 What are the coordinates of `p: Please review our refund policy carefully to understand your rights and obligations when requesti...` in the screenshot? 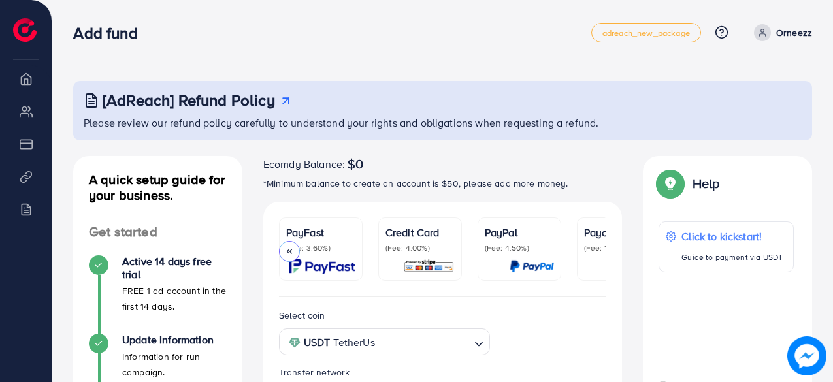 It's located at (444, 123).